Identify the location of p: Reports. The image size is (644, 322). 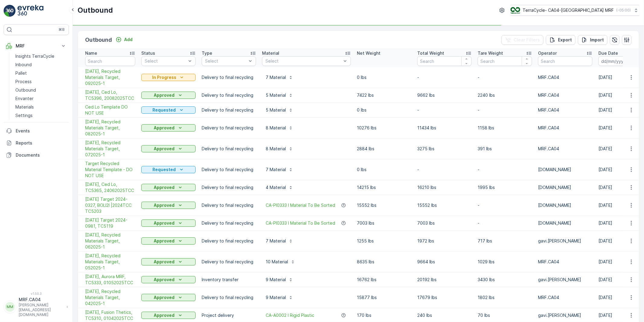
(41, 143).